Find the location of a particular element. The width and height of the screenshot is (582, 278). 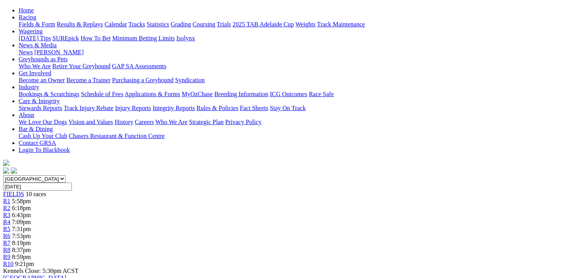

span: 8:19pm is located at coordinates (21, 243).